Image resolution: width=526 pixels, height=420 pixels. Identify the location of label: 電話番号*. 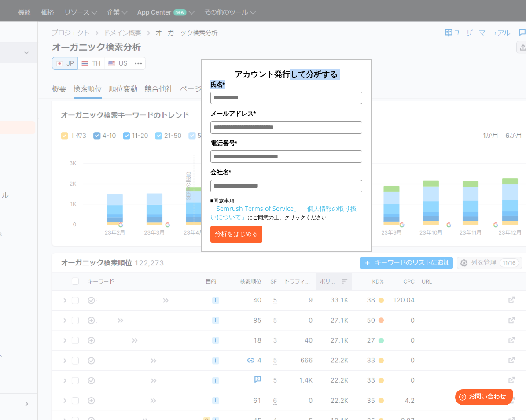
(286, 143).